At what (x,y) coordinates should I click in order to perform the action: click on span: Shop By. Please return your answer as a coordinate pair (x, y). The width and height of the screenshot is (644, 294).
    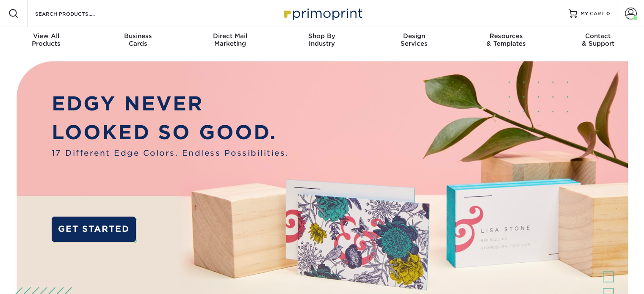
    Looking at the image, I should click on (322, 36).